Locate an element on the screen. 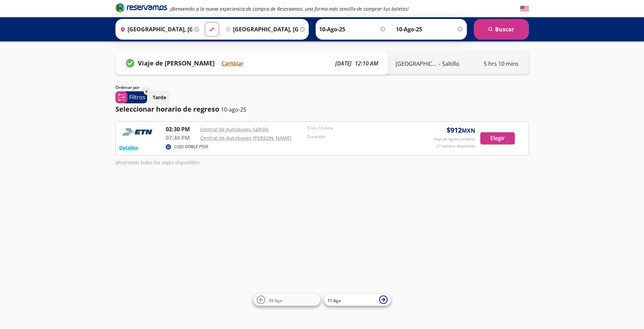  p: Duración is located at coordinates (359, 137).